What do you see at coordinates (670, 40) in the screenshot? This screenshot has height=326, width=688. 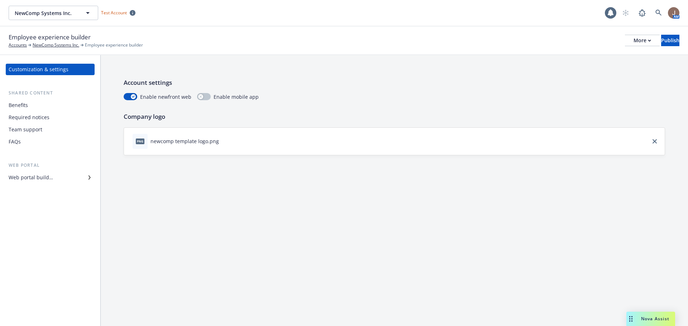 I see `div: Publish` at bounding box center [670, 40].